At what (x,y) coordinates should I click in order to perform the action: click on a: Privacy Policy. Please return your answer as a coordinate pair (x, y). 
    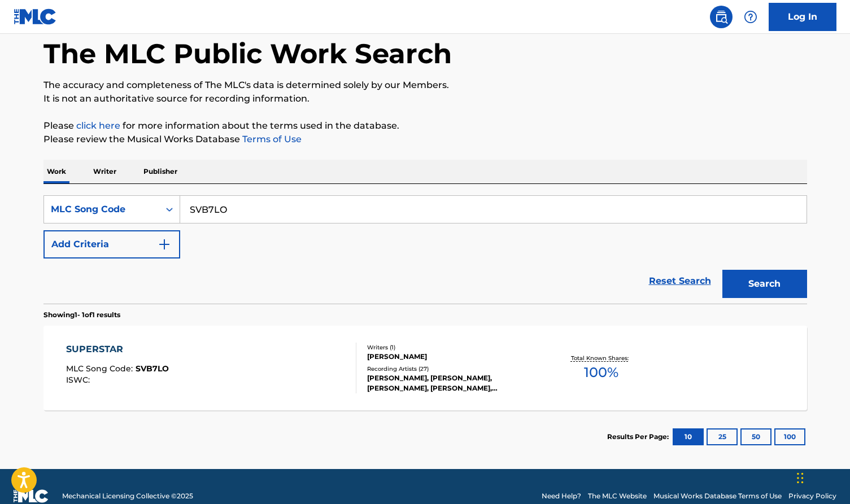
    Looking at the image, I should click on (812, 497).